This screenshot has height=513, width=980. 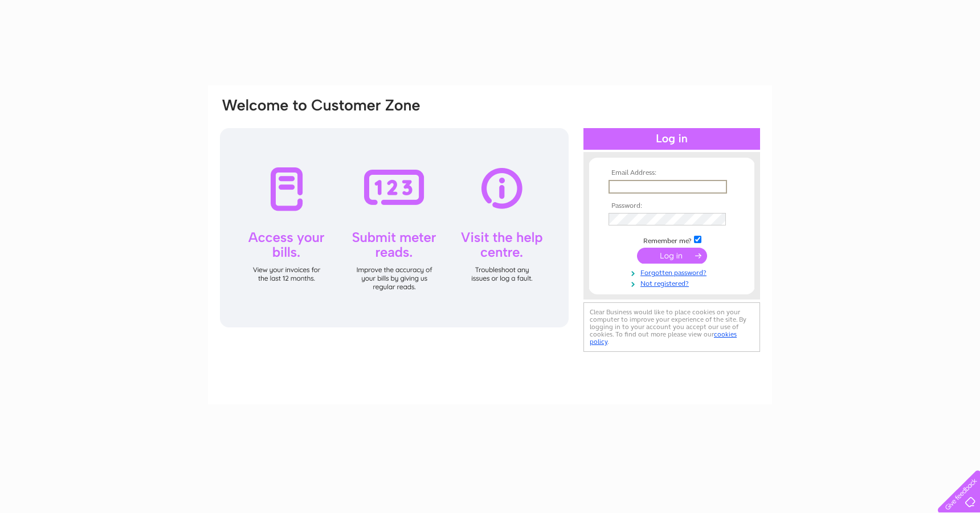 What do you see at coordinates (663, 338) in the screenshot?
I see `a: cookies policy` at bounding box center [663, 338].